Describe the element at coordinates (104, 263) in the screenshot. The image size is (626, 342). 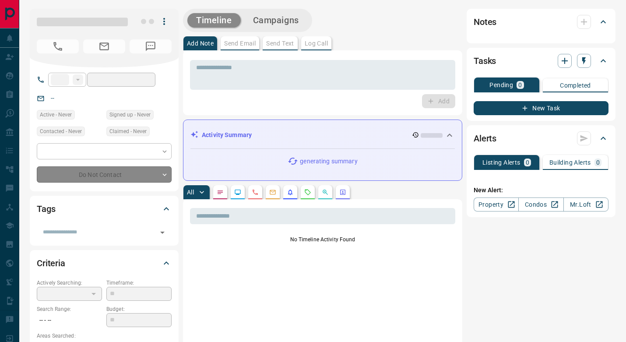
I see `div: Criteria` at that location.